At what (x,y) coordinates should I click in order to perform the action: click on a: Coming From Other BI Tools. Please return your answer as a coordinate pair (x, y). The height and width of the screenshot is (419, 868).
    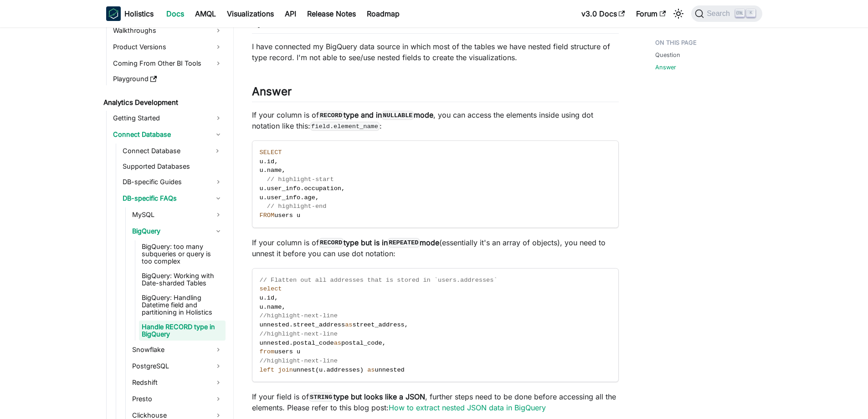
    Looking at the image, I should click on (167, 63).